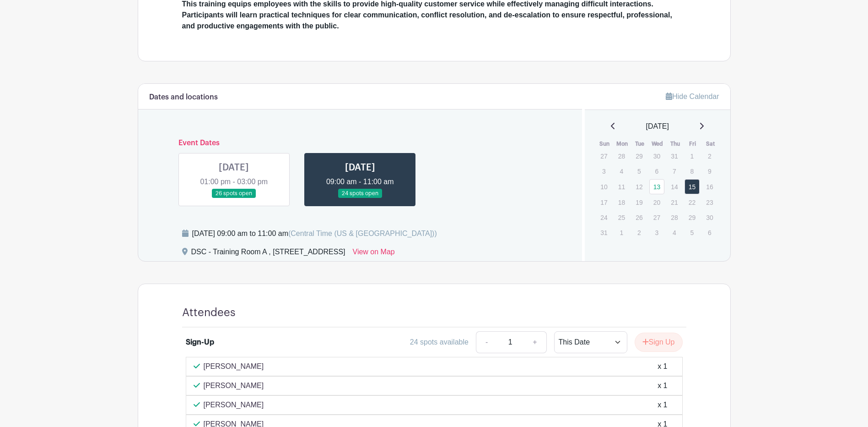 The width and height of the screenshot is (868, 427). I want to click on p: 20, so click(657, 202).